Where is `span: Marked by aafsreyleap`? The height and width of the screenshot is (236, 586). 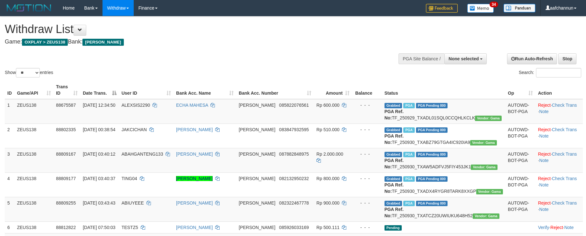 span: Marked by aafsreyleap is located at coordinates (409, 130).